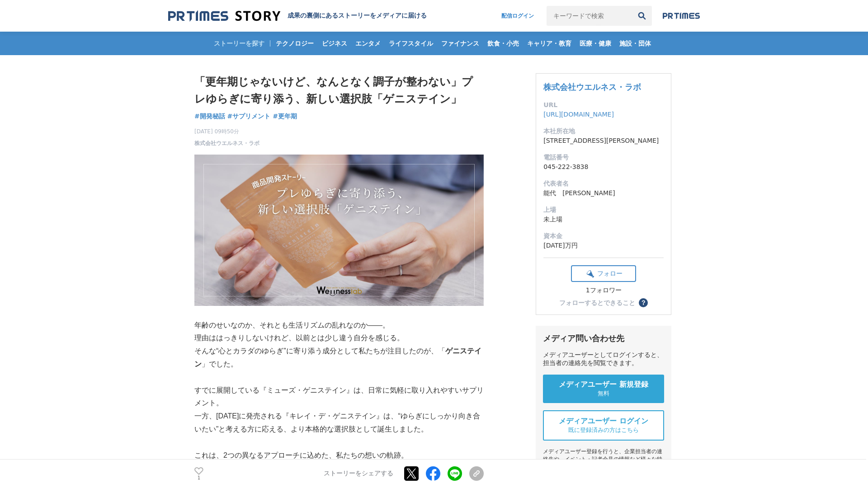  I want to click on span: テクノロジー, so click(295, 43).